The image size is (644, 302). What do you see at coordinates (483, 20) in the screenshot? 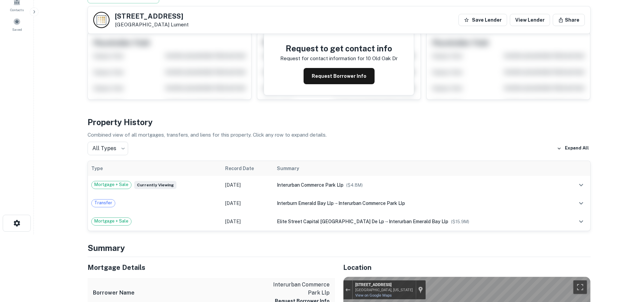
I see `button: Save Lender` at bounding box center [483, 20].